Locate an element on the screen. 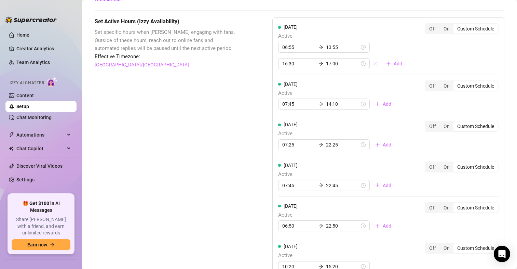 This screenshot has height=269, width=517. img: AI Chatter is located at coordinates (52, 82).